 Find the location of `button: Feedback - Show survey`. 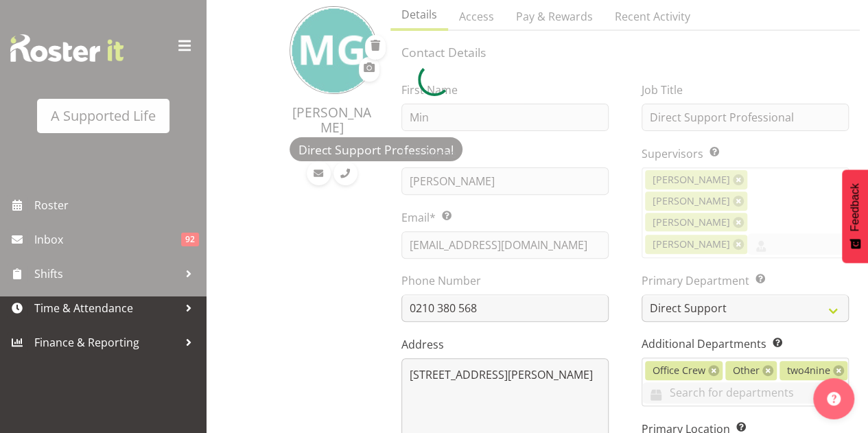

button: Feedback - Show survey is located at coordinates (855, 216).